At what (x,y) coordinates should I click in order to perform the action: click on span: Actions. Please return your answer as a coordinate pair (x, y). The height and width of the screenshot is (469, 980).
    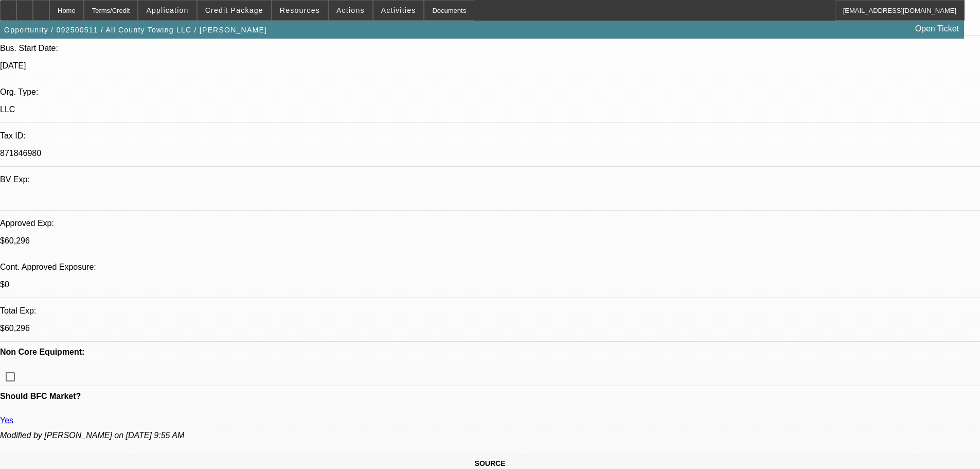
    Looking at the image, I should click on (350, 10).